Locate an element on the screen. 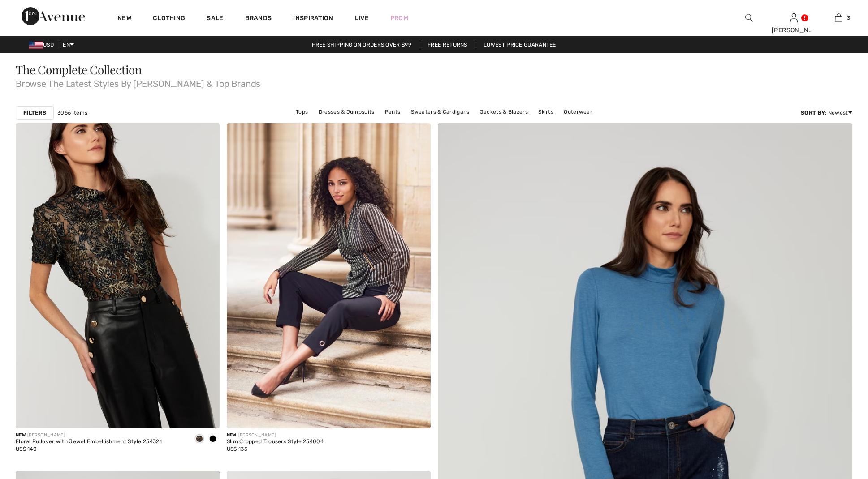 This screenshot has height=479, width=868. a: 3 is located at coordinates (838, 18).